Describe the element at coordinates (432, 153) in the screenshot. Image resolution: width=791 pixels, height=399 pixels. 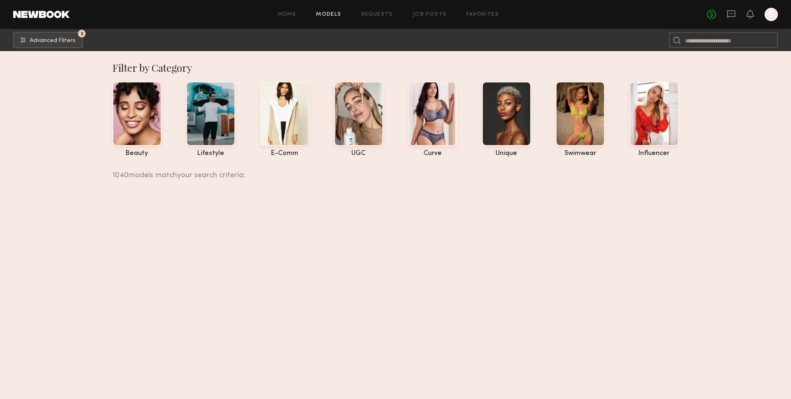
I see `div: curve` at that location.